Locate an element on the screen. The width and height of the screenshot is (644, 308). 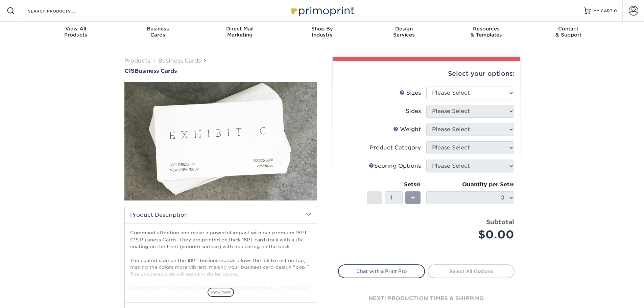
span: Design is located at coordinates (404, 29).